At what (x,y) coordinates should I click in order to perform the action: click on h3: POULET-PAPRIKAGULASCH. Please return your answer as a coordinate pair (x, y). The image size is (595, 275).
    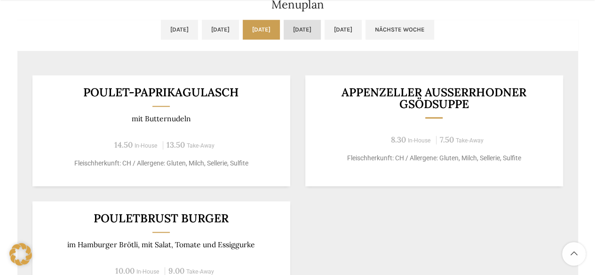
    Looking at the image, I should click on (161, 92).